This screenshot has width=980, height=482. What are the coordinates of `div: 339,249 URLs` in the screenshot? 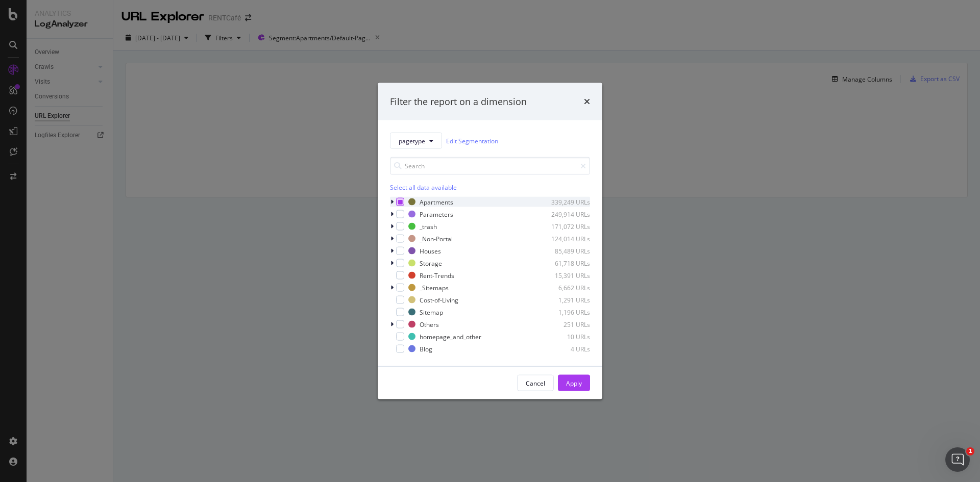 It's located at (565, 202).